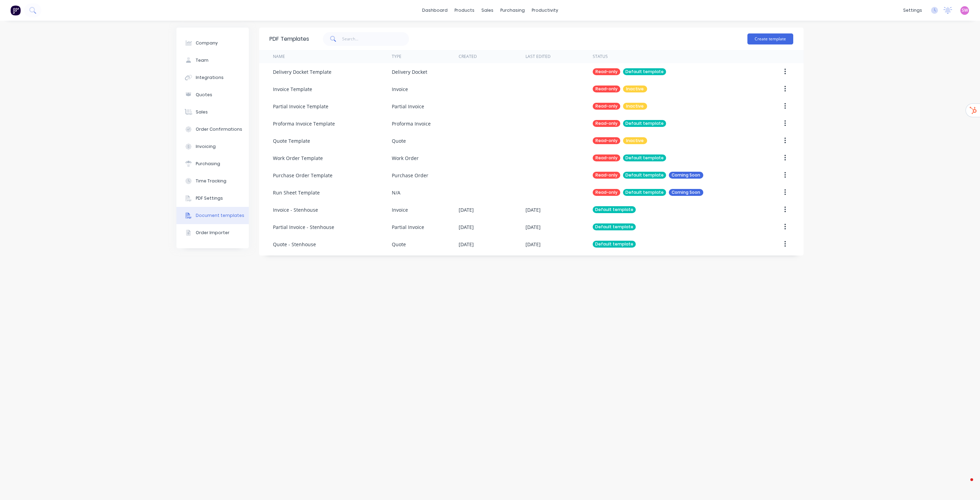 This screenshot has width=980, height=500. I want to click on div: N/A, so click(396, 192).